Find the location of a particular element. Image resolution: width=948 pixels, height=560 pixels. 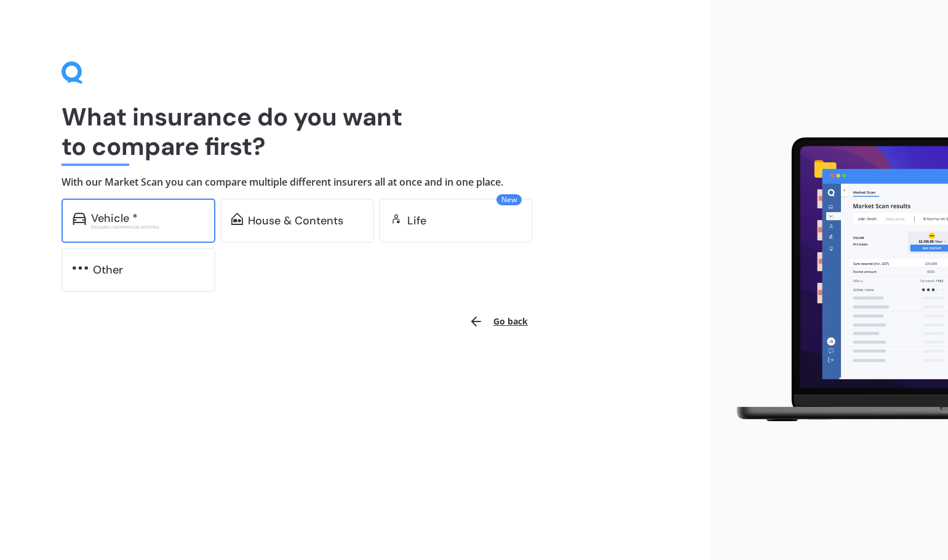

img: car.f15378c7a67c060ca3f3.svg is located at coordinates (79, 219).